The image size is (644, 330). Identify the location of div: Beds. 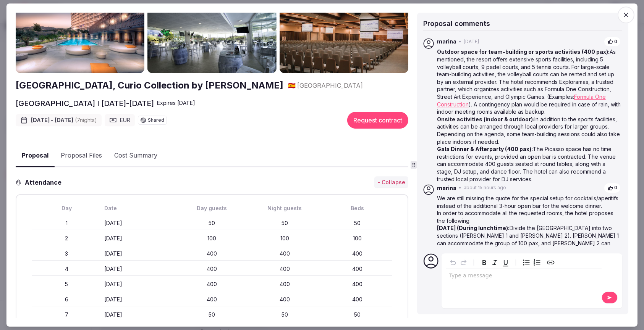
(357, 209).